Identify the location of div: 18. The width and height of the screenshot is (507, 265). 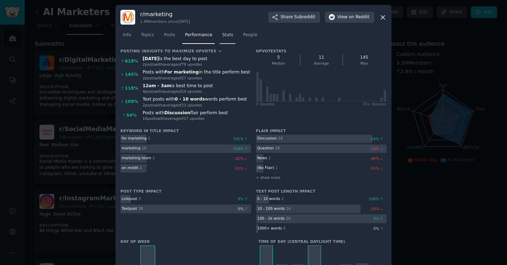
(277, 148).